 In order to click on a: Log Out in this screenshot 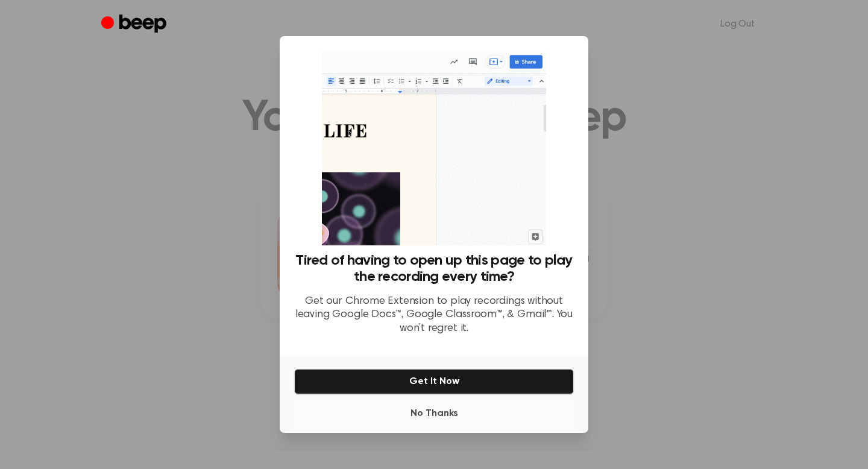, I will do `click(737, 24)`.